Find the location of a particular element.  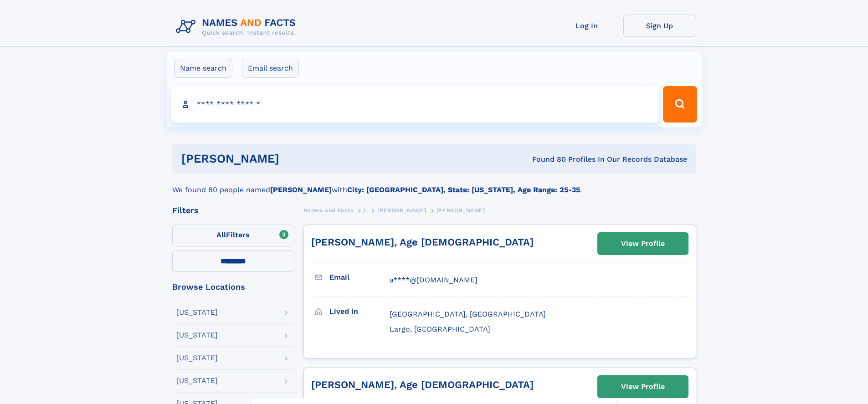

input: search input is located at coordinates (415, 104).